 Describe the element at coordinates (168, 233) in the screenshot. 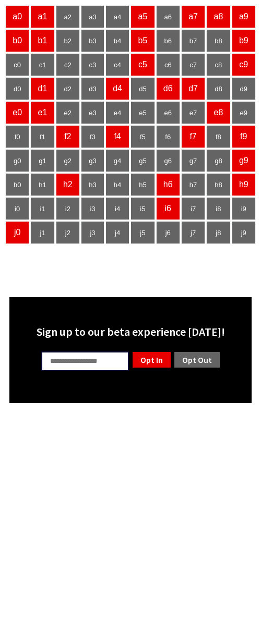

I see `td: j6` at that location.